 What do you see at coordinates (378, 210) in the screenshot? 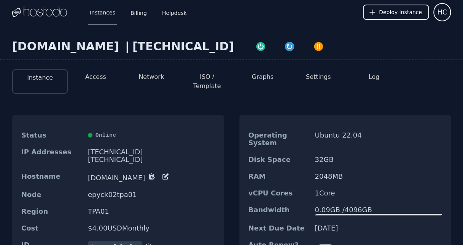
I see `div: 0.09 GB / 4096 GB` at bounding box center [378, 210].